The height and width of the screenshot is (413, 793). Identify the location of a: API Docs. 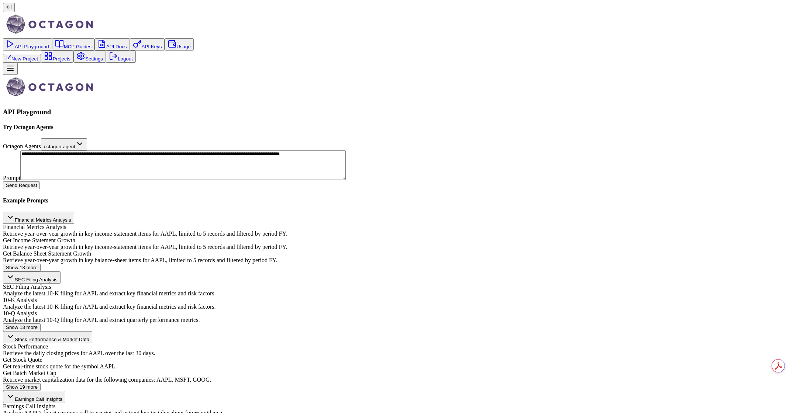
(112, 46).